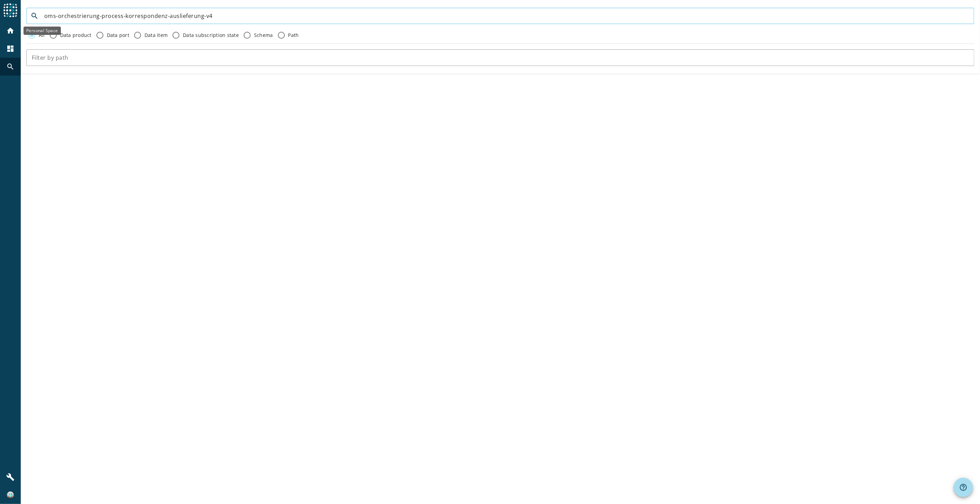 This screenshot has height=504, width=980. Describe the element at coordinates (506, 16) in the screenshot. I see `input: Search by keyword` at that location.